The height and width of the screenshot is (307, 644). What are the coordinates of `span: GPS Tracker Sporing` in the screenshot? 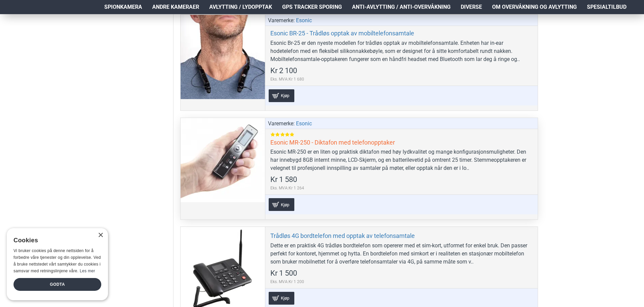 It's located at (312, 7).